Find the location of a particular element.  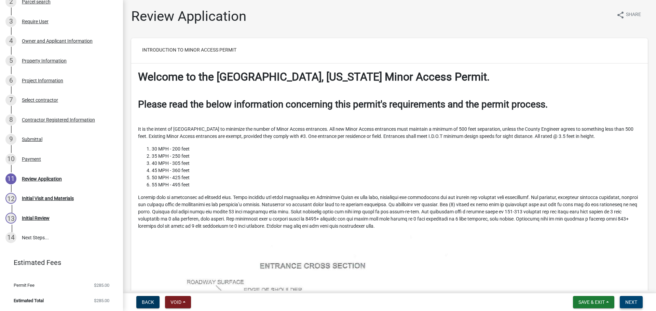

li: 35 MPH - 250 feet is located at coordinates (396, 156).